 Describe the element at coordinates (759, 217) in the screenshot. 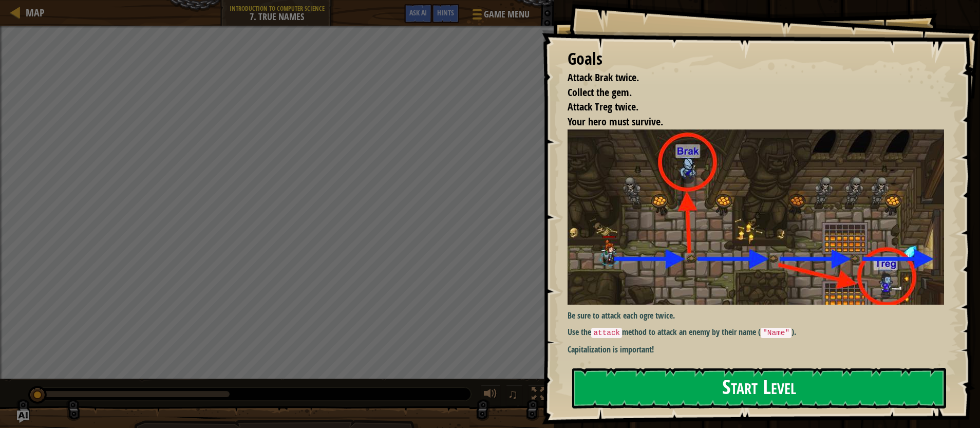

I see `img: True names` at that location.